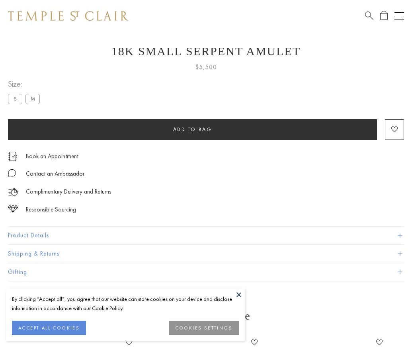 The height and width of the screenshot is (347, 412). What do you see at coordinates (52, 156) in the screenshot?
I see `a: Book an Appointment` at bounding box center [52, 156].